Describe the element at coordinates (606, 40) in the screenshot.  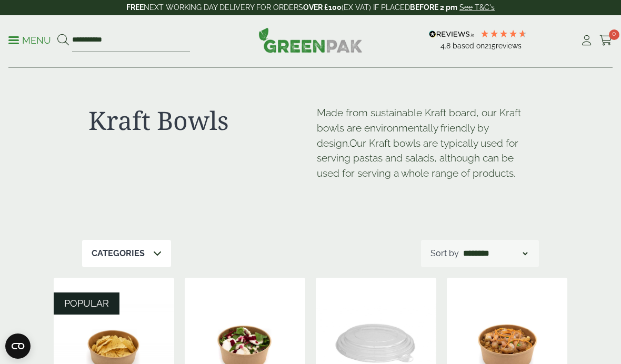
I see `i: Cart` at that location.